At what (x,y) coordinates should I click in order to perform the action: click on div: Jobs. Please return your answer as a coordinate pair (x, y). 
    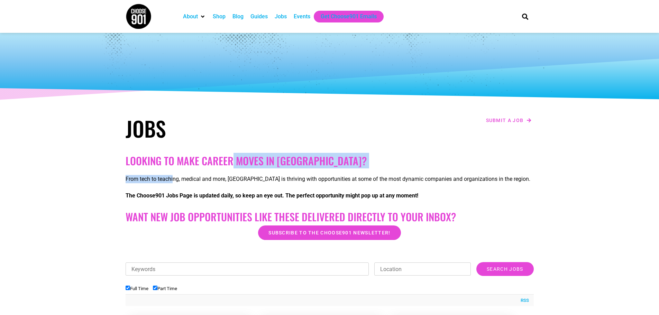
    Looking at the image, I should click on (281, 17).